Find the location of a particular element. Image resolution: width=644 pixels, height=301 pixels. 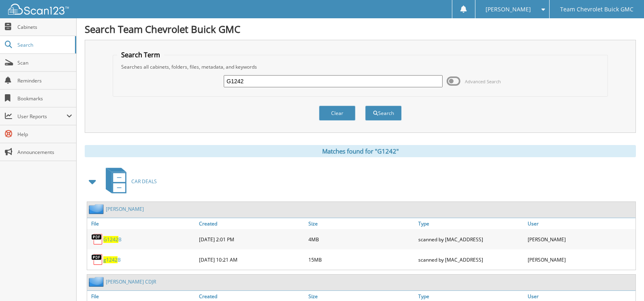

span: CAR DEALS is located at coordinates (144, 181).